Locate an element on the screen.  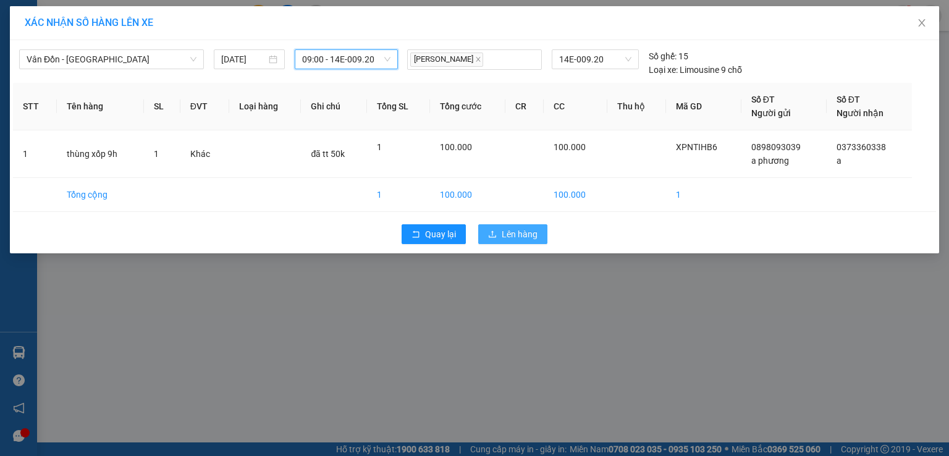
button: uploadLên hàng is located at coordinates (513, 234).